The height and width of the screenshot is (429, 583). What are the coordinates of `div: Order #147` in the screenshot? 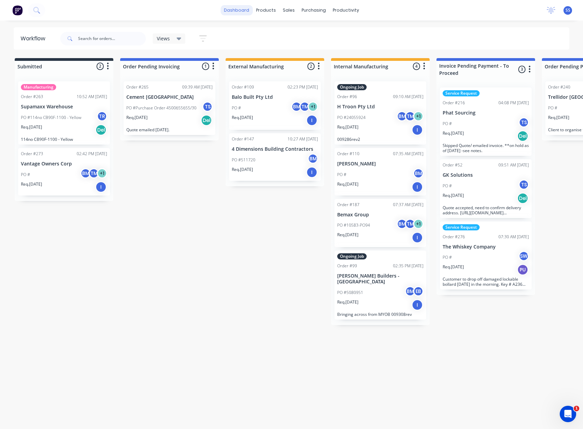 It's located at (243, 139).